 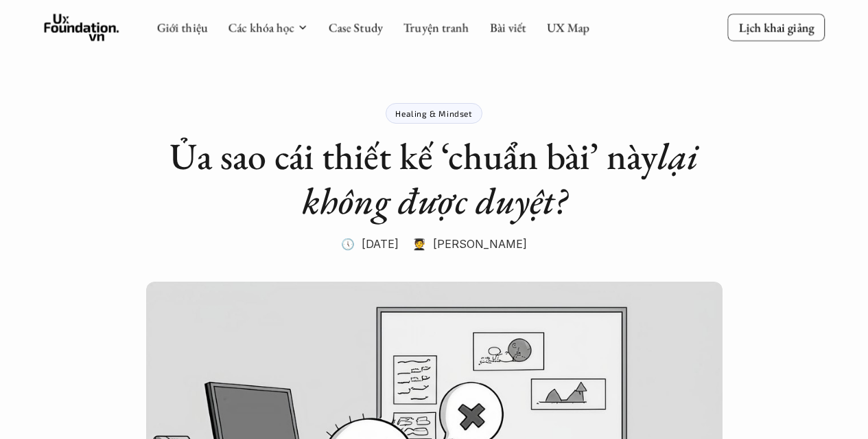 What do you see at coordinates (436, 27) in the screenshot?
I see `a: Truyện tranh` at bounding box center [436, 27].